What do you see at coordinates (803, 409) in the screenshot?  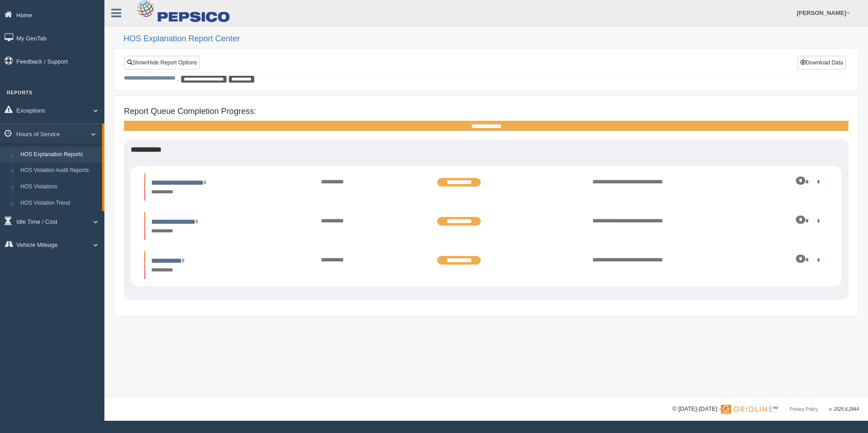 I see `a: Privacy Policy` at bounding box center [803, 409].